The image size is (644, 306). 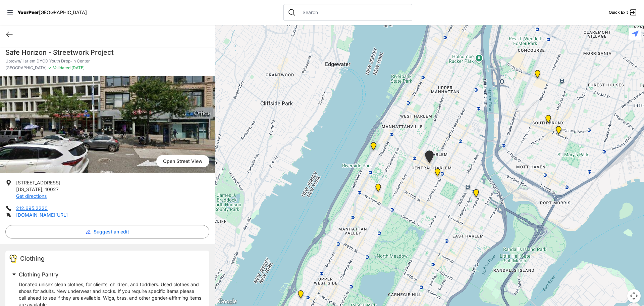 What do you see at coordinates (354, 13) in the screenshot?
I see `input: Search` at bounding box center [354, 13].